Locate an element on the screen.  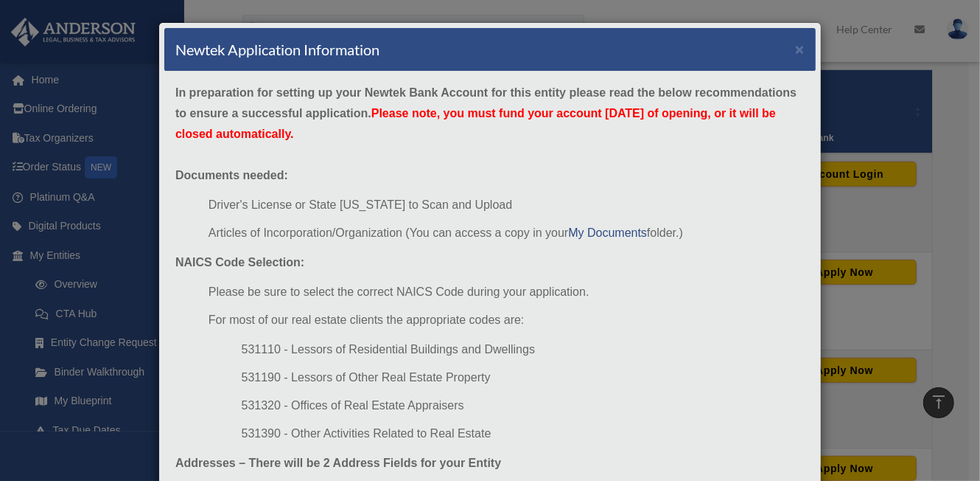
strong: NAICS Code Selection: is located at coordinates (239, 262).